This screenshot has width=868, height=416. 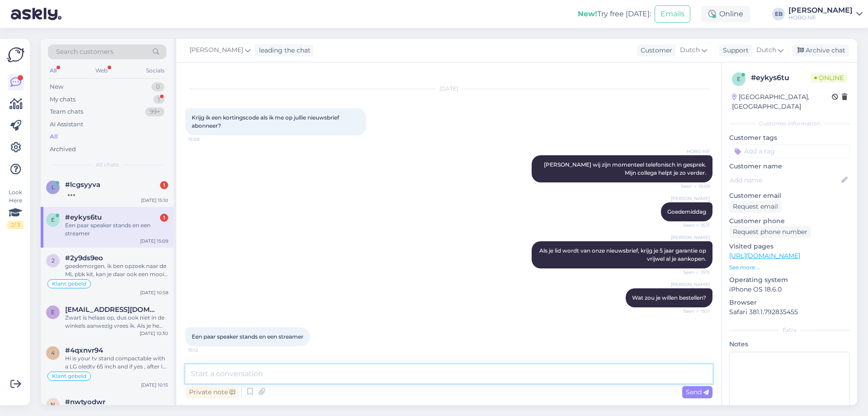 What do you see at coordinates (247, 336) in the screenshot?
I see `span: Een paar speaker stands en een streamer` at bounding box center [247, 336].